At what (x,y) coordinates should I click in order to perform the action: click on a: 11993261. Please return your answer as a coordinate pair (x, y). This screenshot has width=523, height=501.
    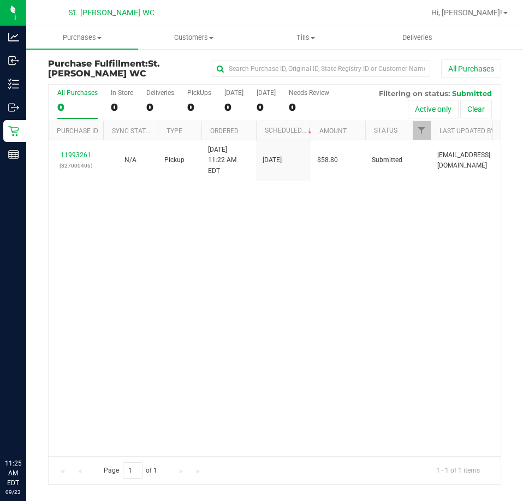
    Looking at the image, I should click on (76, 155).